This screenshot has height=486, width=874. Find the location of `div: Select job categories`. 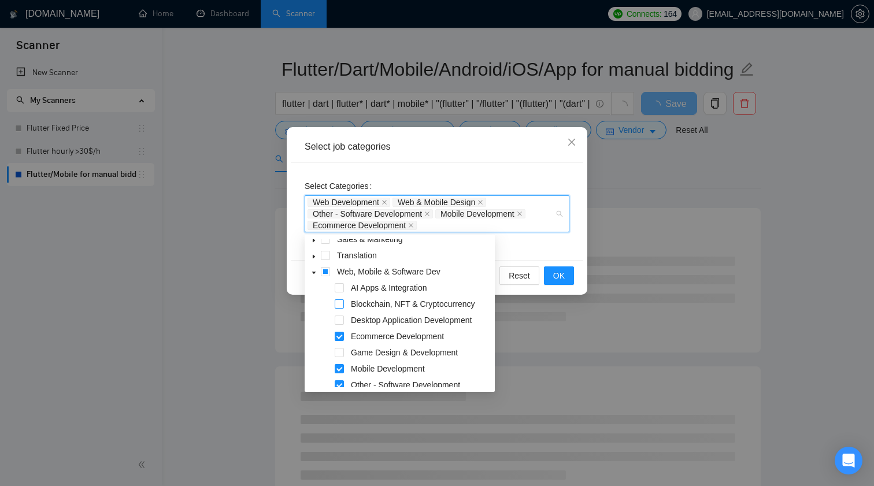

div: Select job categories is located at coordinates (437, 147).